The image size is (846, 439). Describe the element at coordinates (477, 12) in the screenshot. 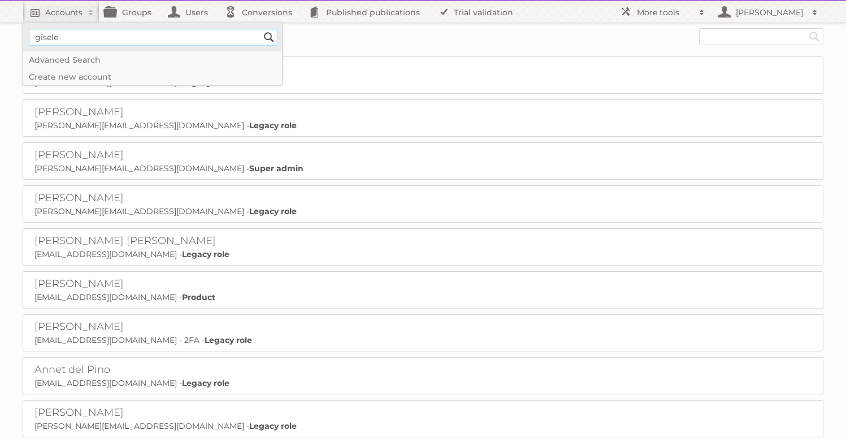

I see `a: Trial validation` at that location.